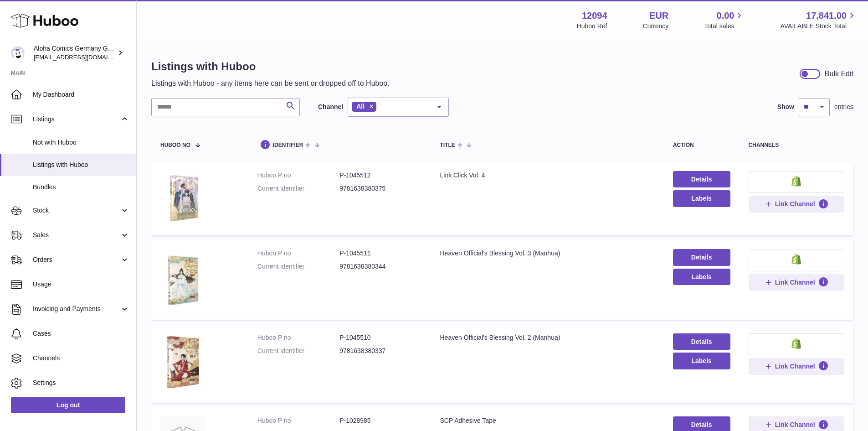  What do you see at coordinates (68, 405) in the screenshot?
I see `a: Log out` at bounding box center [68, 405].